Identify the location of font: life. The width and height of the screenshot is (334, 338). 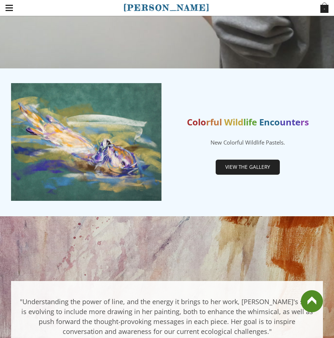
(250, 122).